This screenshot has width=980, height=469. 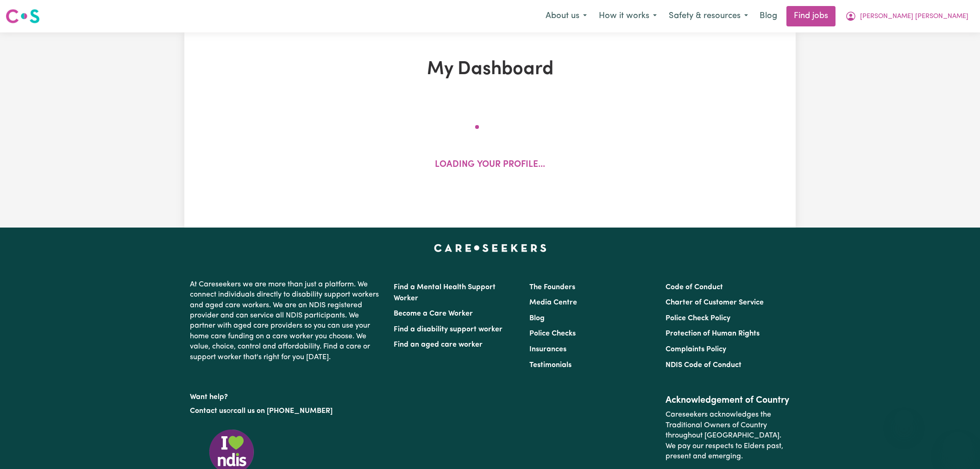 What do you see at coordinates (445, 293) in the screenshot?
I see `a: Find a Mental Health Support Worker` at bounding box center [445, 293].